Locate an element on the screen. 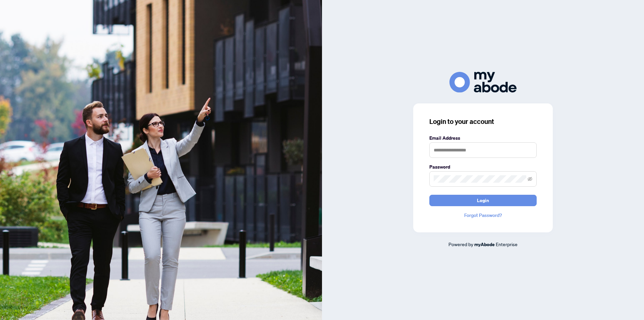 The width and height of the screenshot is (644, 320). label: Email Address is located at coordinates (483, 138).